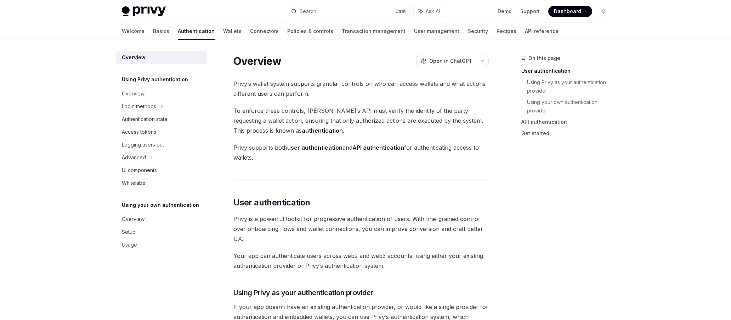  I want to click on a: Demo, so click(505, 11).